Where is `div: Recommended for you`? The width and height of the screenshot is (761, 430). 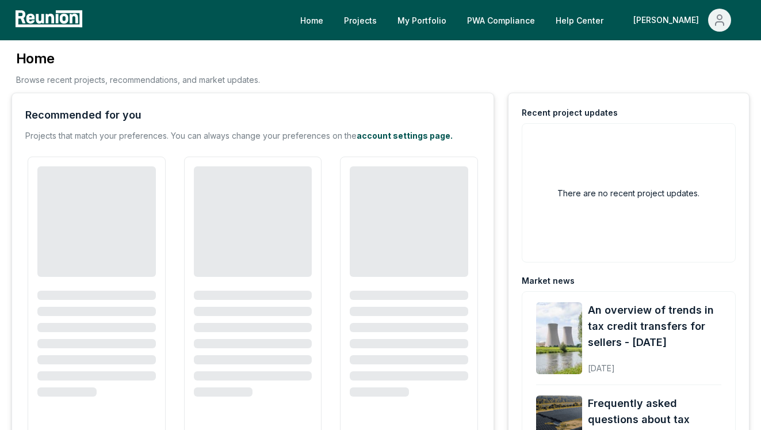
div: Recommended for you is located at coordinates (83, 115).